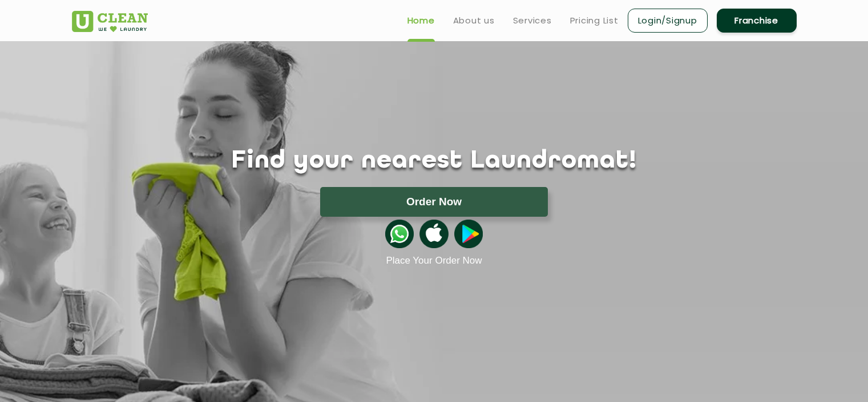  I want to click on h1: Find your nearest Laundromat!, so click(434, 161).